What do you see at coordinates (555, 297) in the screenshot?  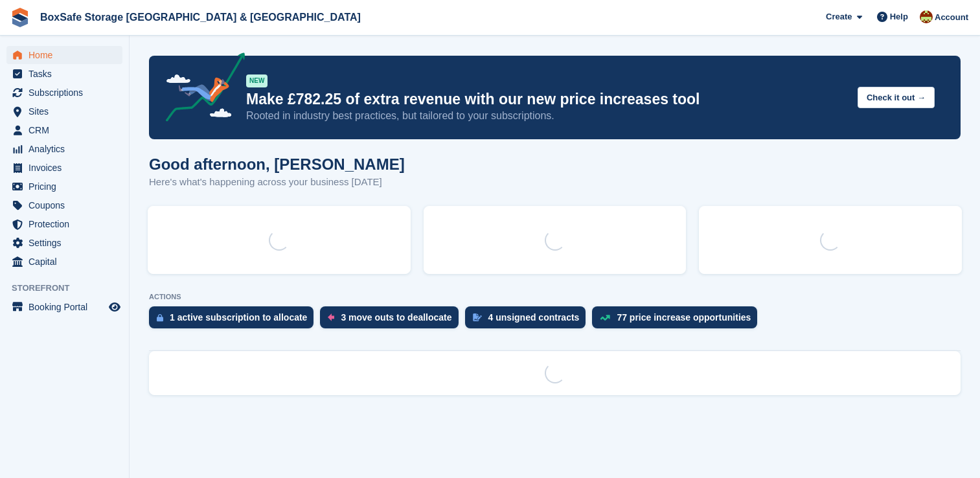 I see `p: ACTIONS` at bounding box center [555, 297].